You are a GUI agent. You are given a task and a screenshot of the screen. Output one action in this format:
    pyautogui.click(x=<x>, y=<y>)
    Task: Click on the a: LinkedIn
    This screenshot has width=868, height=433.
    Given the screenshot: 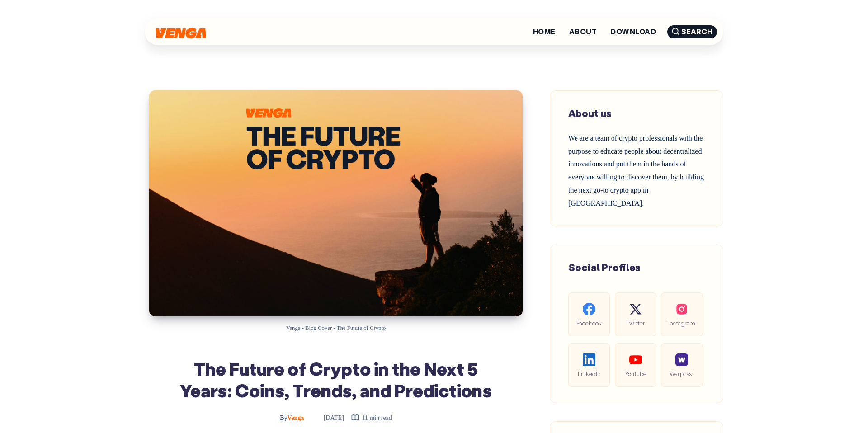 What is the action you would take?
    pyautogui.click(x=589, y=365)
    